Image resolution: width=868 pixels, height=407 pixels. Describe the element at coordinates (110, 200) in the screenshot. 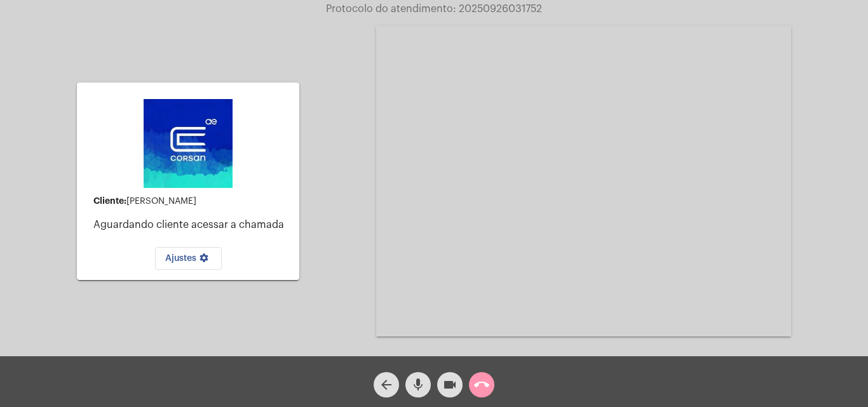

I see `strong: Cliente:` at that location.